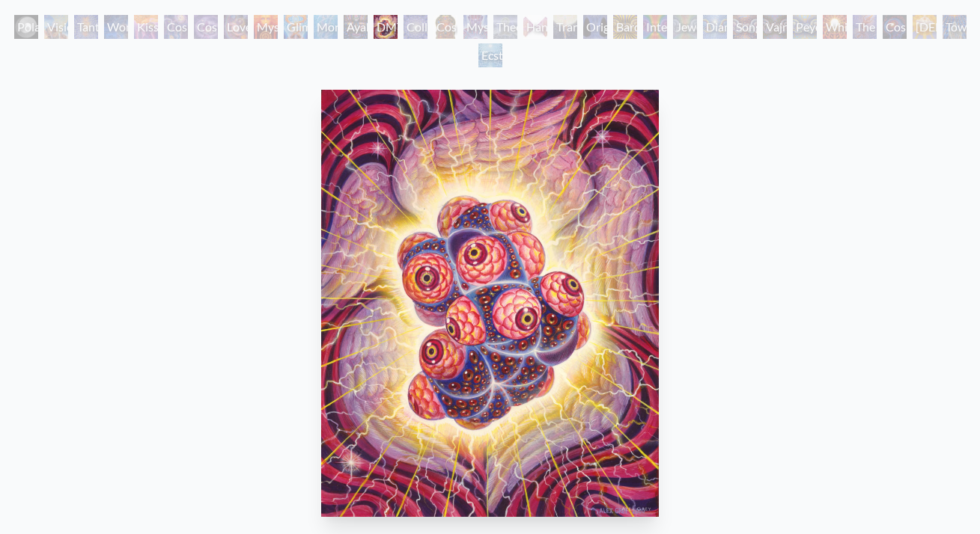 The width and height of the screenshot is (980, 534). Describe the element at coordinates (295, 27) in the screenshot. I see `div: Glimpsing the Empyrean` at that location.